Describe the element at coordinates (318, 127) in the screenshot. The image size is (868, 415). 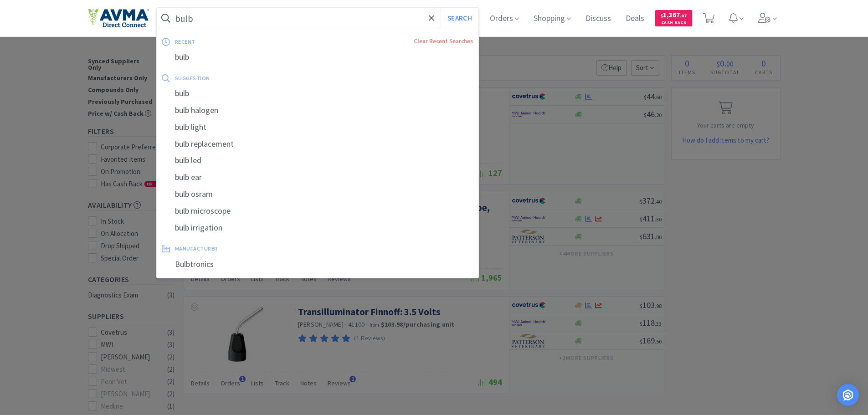
I see `div: bulb light` at that location.